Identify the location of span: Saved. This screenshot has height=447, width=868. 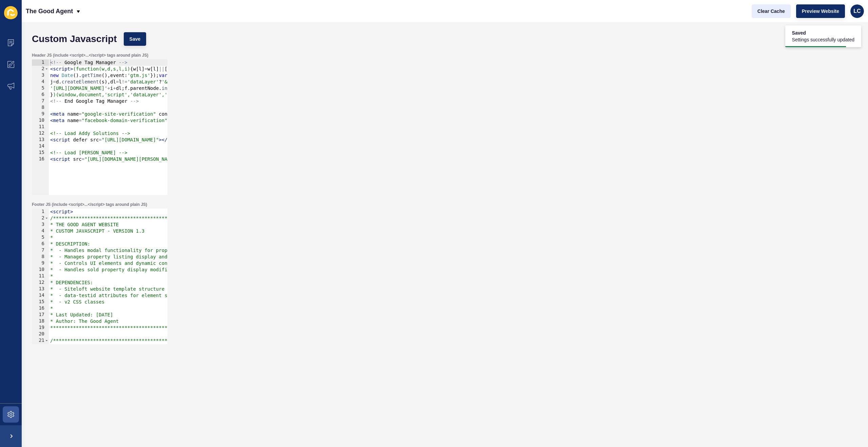
(823, 33).